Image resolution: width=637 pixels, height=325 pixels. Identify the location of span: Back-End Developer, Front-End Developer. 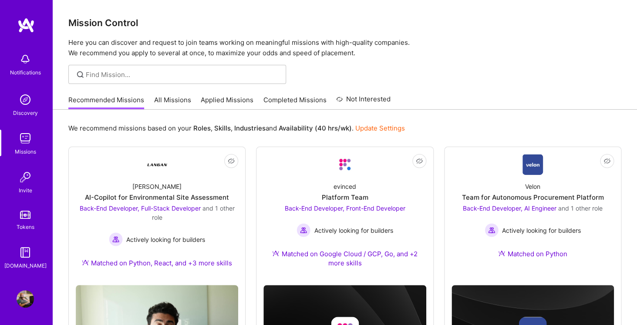
(345, 208).